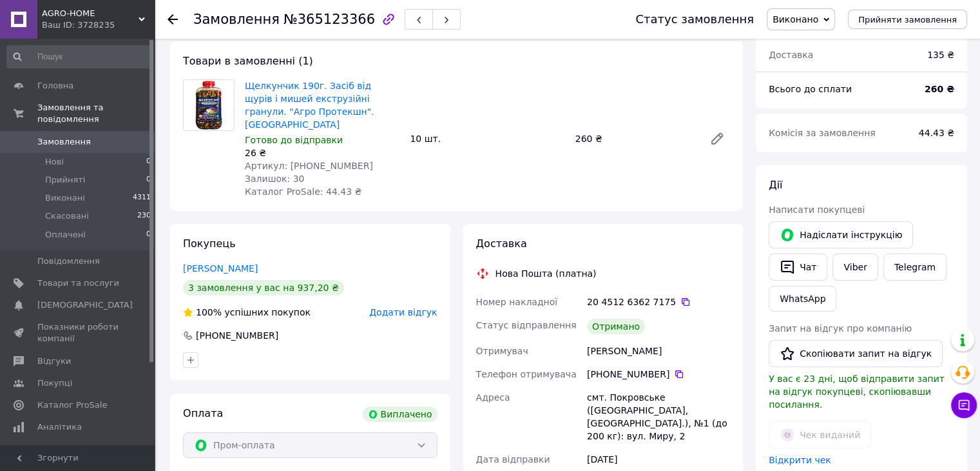 Image resolution: width=980 pixels, height=471 pixels. Describe the element at coordinates (803, 299) in the screenshot. I see `a: WhatsApp` at that location.